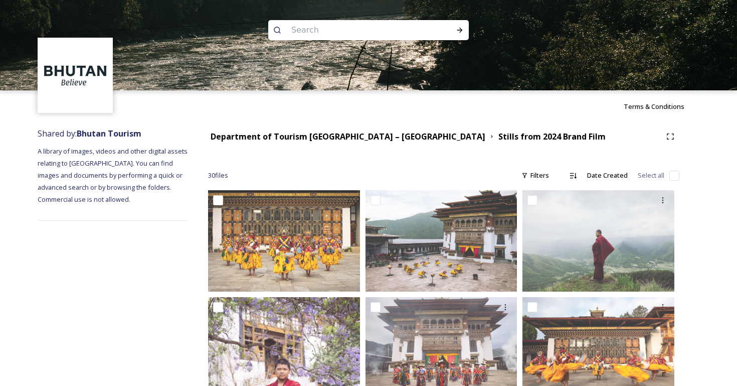 Image resolution: width=737 pixels, height=386 pixels. Describe the element at coordinates (661, 106) in the screenshot. I see `a: Terms & Conditions` at that location.